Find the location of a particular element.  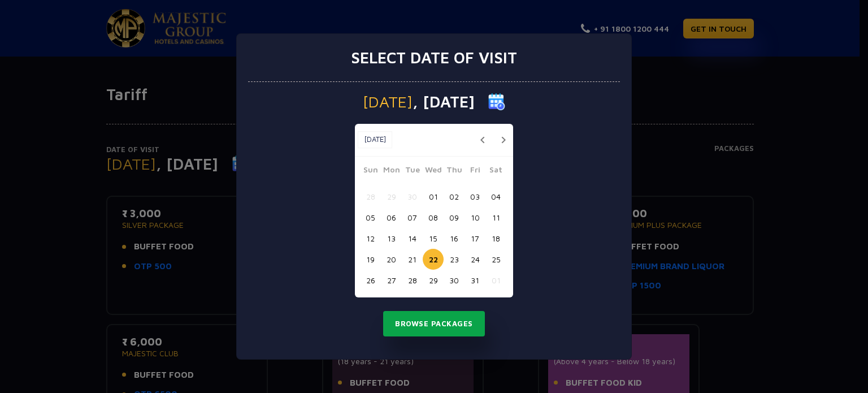

button: 08 is located at coordinates (433, 217).